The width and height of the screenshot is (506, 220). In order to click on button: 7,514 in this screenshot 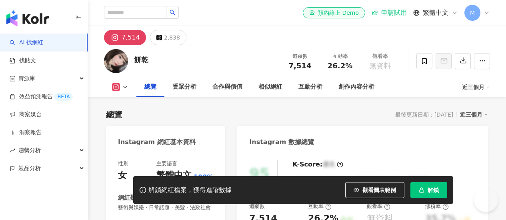, I will do `click(125, 38)`.